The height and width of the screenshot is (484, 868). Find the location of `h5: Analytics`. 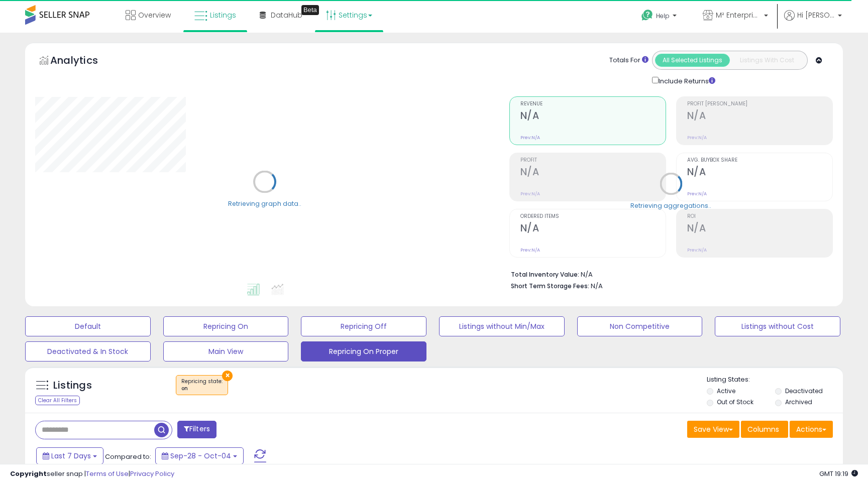

h5: Analytics is located at coordinates (84, 61).